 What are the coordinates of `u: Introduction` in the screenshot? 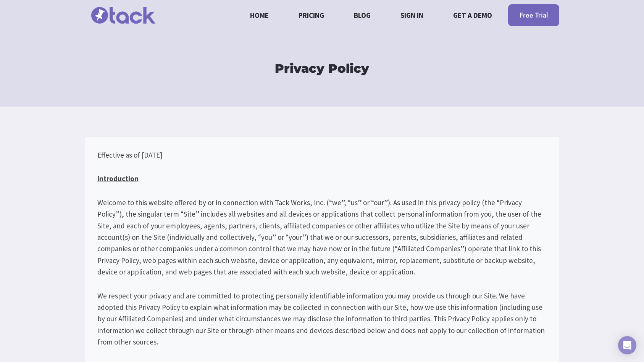 It's located at (118, 179).